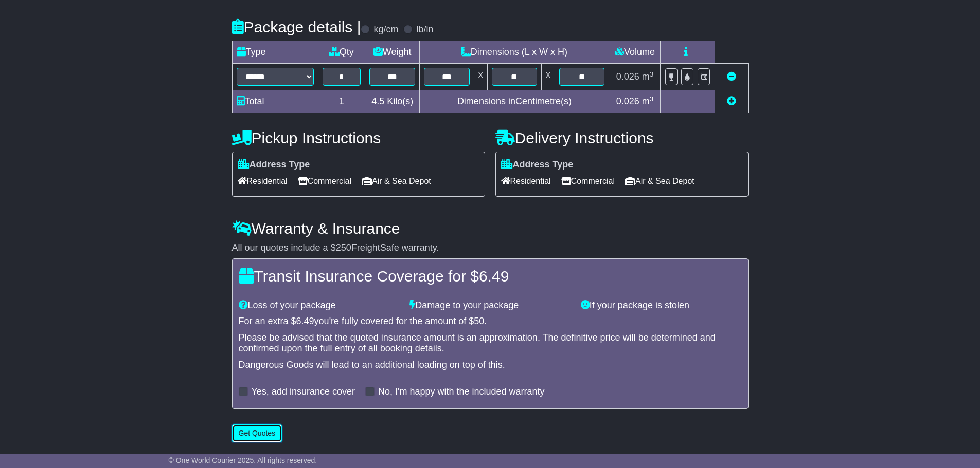 This screenshot has width=980, height=468. I want to click on label: lb/in, so click(424, 30).